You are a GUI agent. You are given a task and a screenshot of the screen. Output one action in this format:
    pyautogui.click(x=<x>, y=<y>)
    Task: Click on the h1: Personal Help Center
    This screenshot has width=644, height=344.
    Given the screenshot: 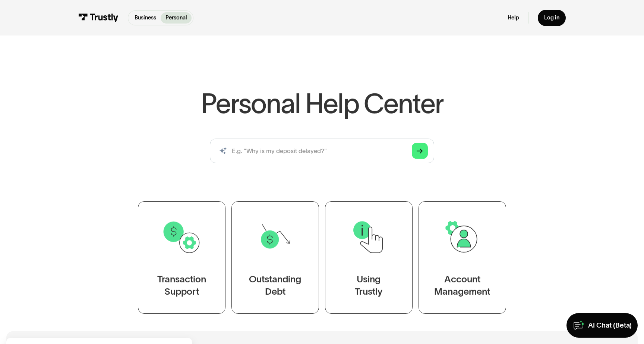 What is the action you would take?
    pyautogui.click(x=322, y=104)
    